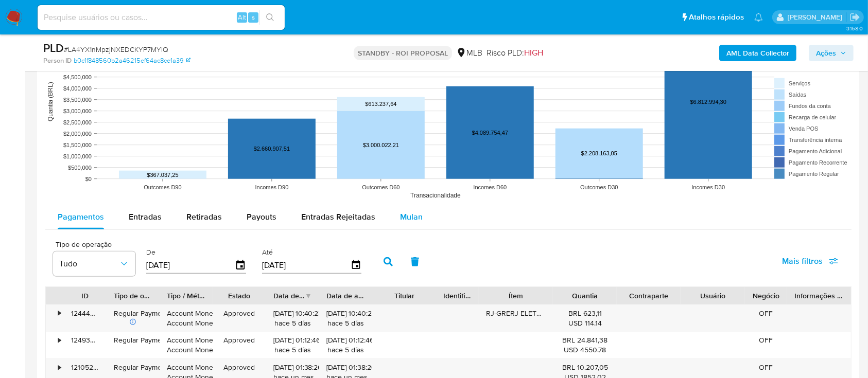  What do you see at coordinates (515, 53) in the screenshot?
I see `span: Risco PLD:` at bounding box center [515, 53].